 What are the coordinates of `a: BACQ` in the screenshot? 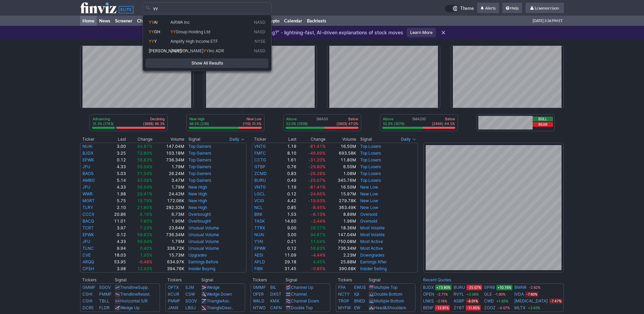 It's located at (88, 221).